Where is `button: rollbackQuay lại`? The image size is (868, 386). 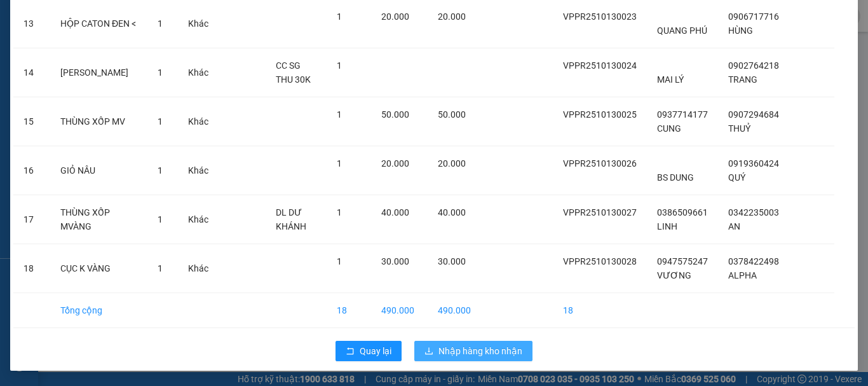 button: rollbackQuay lại is located at coordinates (368, 351).